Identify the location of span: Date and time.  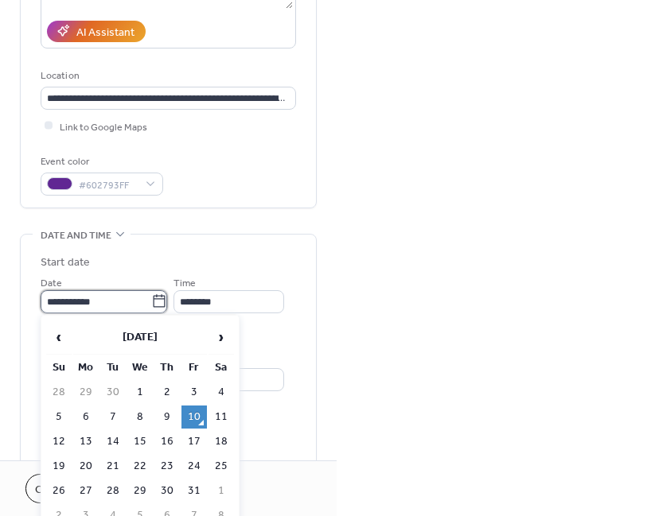
(76, 235).